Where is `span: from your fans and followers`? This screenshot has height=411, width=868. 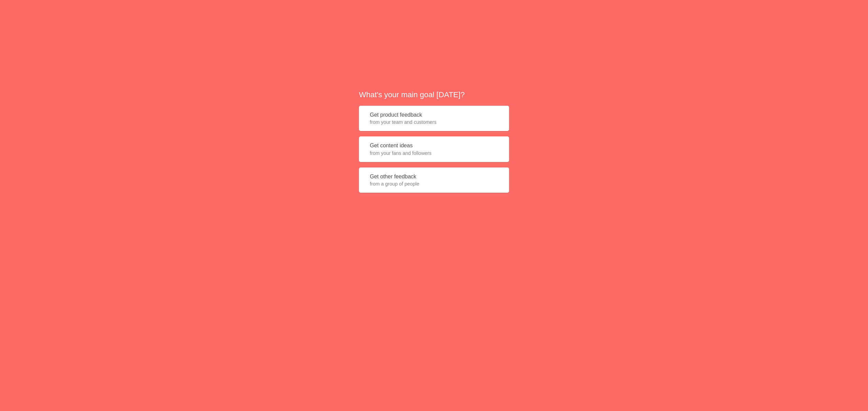
span: from your fans and followers is located at coordinates (434, 153).